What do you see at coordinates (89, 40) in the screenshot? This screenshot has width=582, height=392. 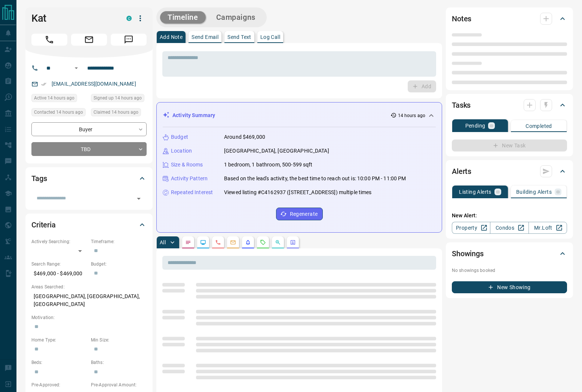 I see `span: Email` at bounding box center [89, 40].